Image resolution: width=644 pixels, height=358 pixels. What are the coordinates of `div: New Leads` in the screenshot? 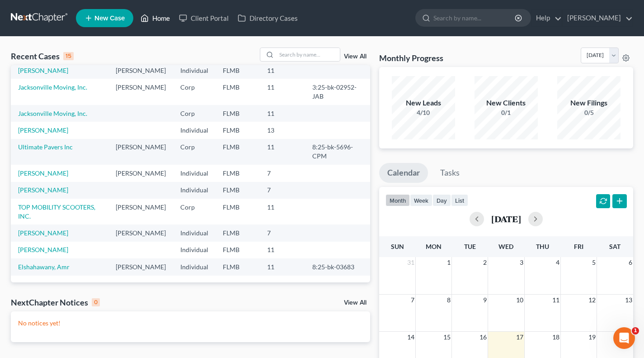 It's located at (423, 103).